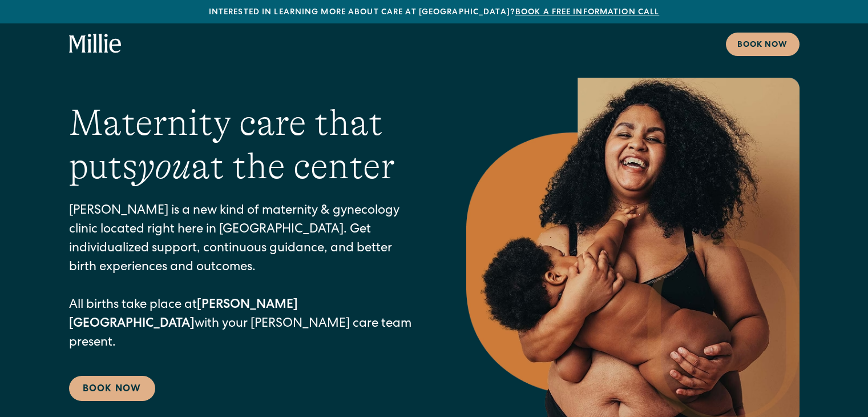  What do you see at coordinates (245, 145) in the screenshot?
I see `h1: Maternity care that puts at the center` at bounding box center [245, 145].